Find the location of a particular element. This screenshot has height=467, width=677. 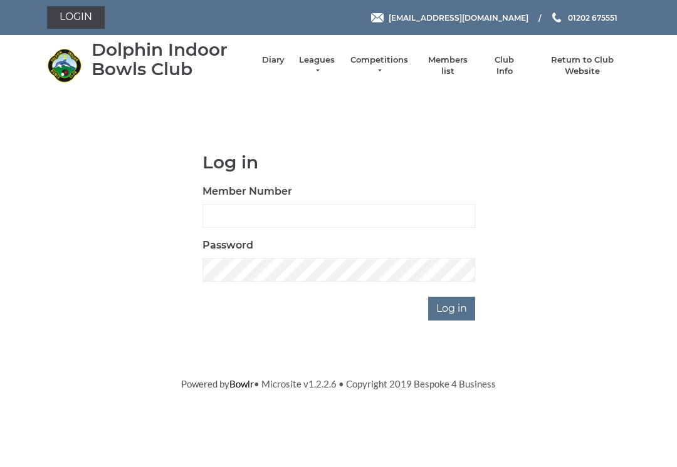

a: Diary is located at coordinates (273, 60).